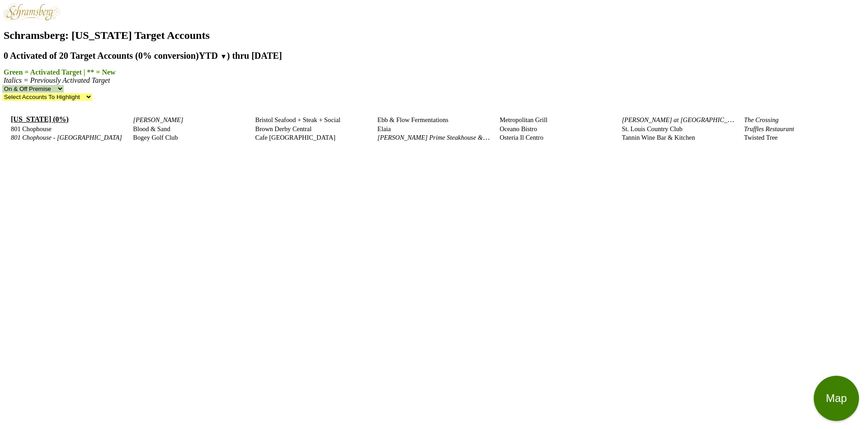 This screenshot has height=430, width=868. Describe the element at coordinates (385, 129) in the screenshot. I see `span: Elaia` at that location.